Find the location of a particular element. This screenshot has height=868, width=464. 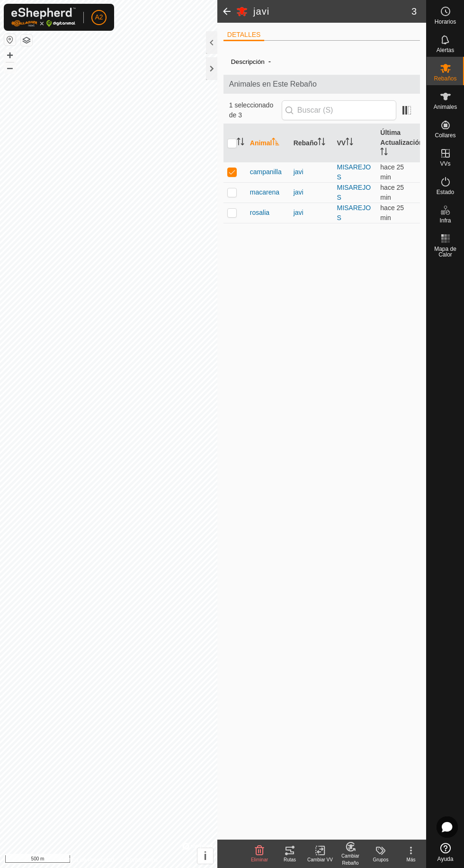

button: i is located at coordinates (205, 856).